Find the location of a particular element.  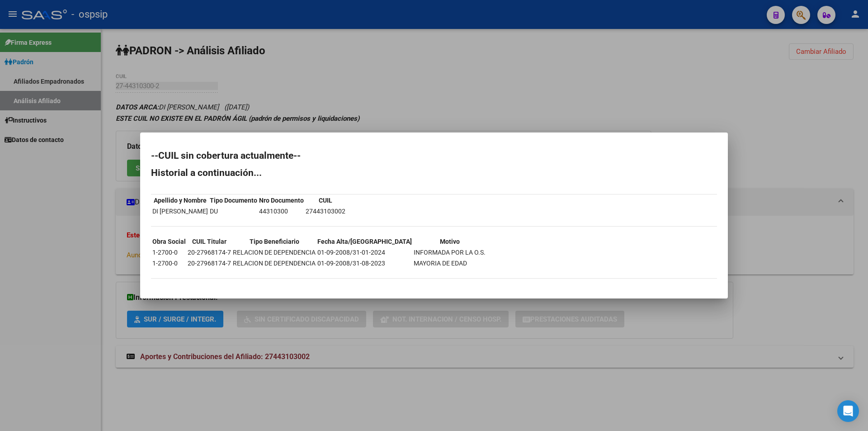

td: DU is located at coordinates (233, 211).